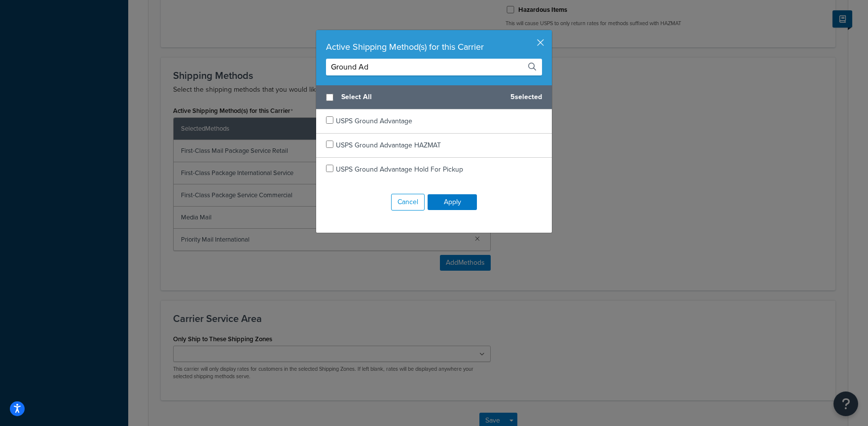  Describe the element at coordinates (434, 98) in the screenshot. I see `div: 5 selected` at that location.